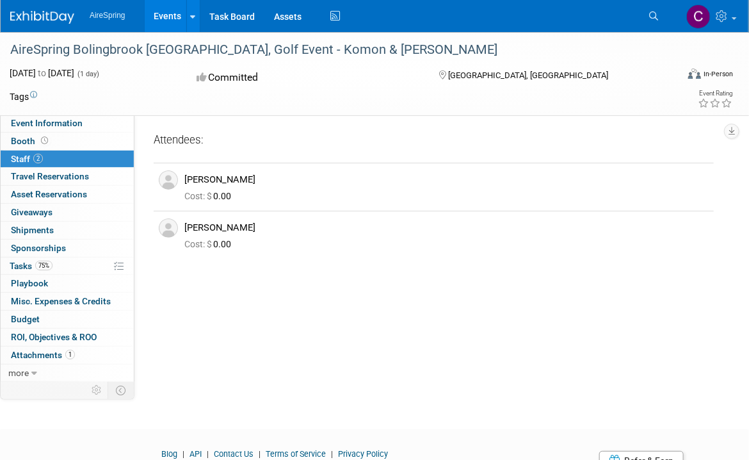 The width and height of the screenshot is (749, 460). Describe the element at coordinates (121, 390) in the screenshot. I see `td: Toggle Event Tabs` at that location.